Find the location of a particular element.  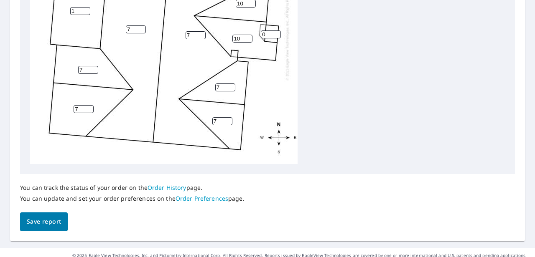

span: Save report is located at coordinates (44, 222).